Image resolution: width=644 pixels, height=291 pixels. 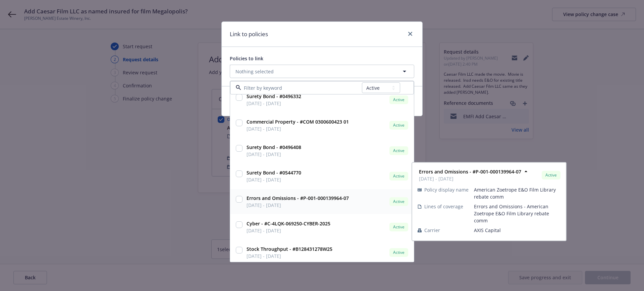 I want to click on span: Lines of coverage, so click(x=444, y=207).